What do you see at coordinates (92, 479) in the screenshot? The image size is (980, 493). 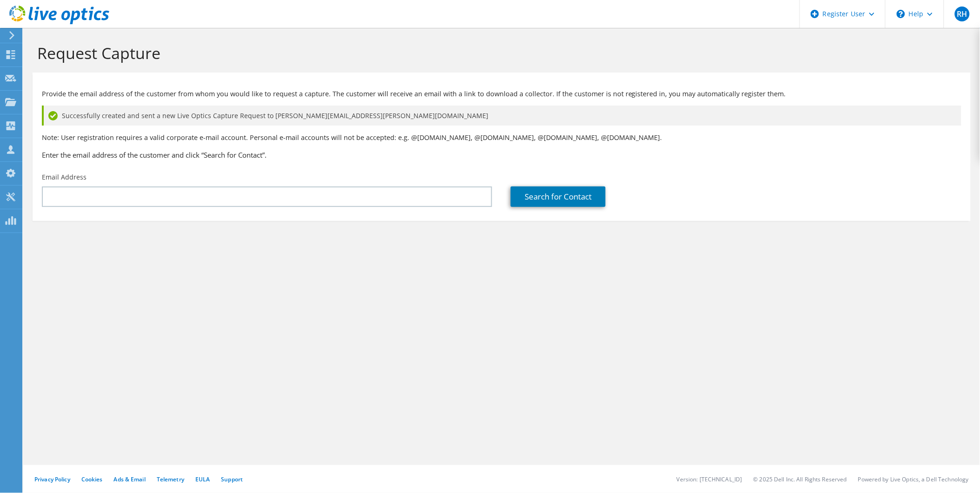 I see `a: Cookies` at bounding box center [92, 479].